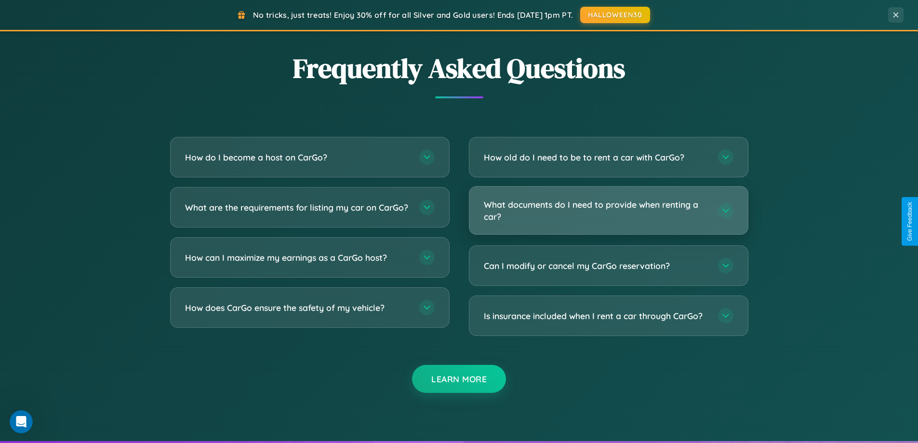 This screenshot has width=918, height=443. I want to click on h3: What are the requirements for listing my car on CarGo?, so click(297, 207).